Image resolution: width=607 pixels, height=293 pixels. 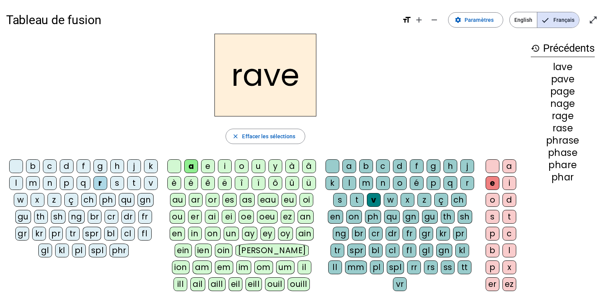 I want to click on div: ey, so click(x=268, y=234).